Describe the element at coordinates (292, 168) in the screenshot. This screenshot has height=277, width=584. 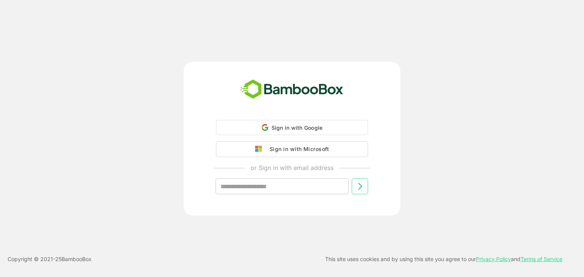
I see `p: or Sign in with email address` at that location.